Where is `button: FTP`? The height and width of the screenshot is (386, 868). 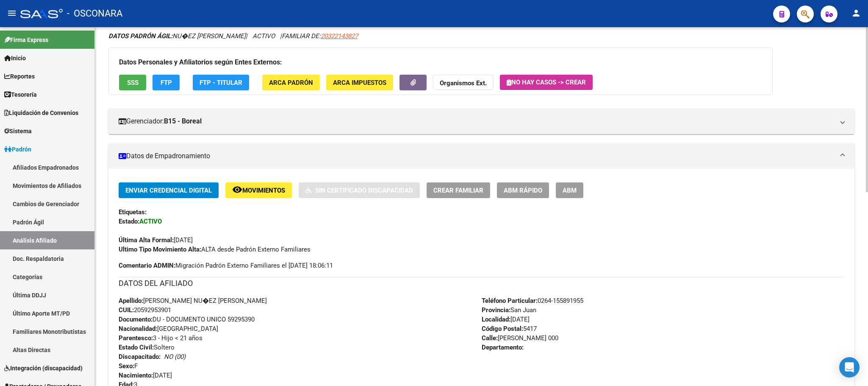
button: FTP is located at coordinates (166, 82).